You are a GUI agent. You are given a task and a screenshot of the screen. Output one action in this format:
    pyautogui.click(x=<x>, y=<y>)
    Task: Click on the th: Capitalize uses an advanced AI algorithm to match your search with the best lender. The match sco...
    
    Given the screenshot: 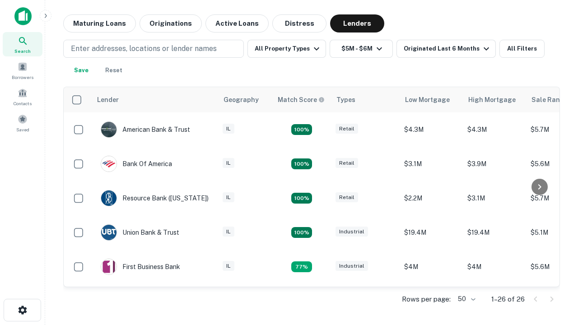 What is the action you would take?
    pyautogui.click(x=302, y=100)
    